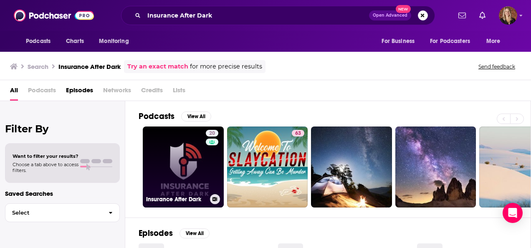 This screenshot has width=531, height=248. I want to click on span: 63, so click(298, 134).